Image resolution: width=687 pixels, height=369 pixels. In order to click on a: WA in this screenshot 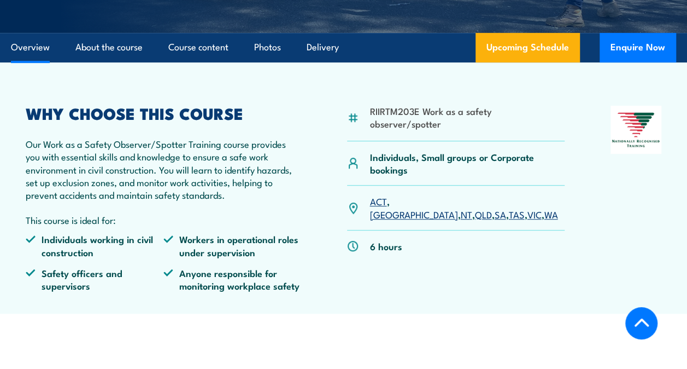, I will do `click(551, 214)`.